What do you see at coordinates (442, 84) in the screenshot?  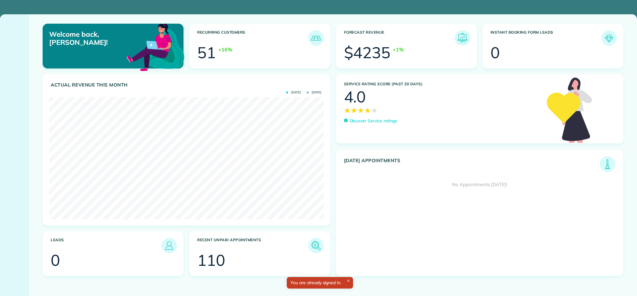 I see `h3: Service Rating score (past 30 days)` at bounding box center [442, 84].